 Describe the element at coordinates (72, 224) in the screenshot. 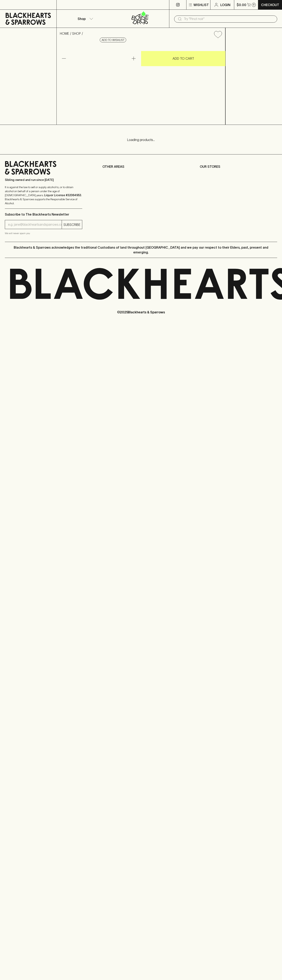

I see `p: SUBSCRIBE` at that location.